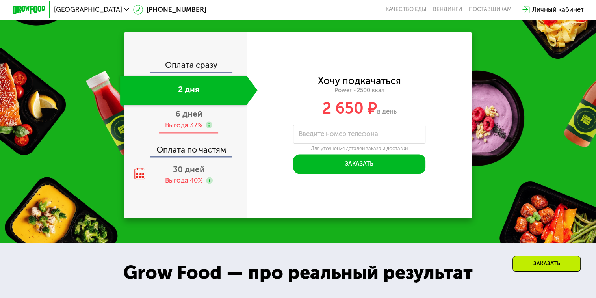 Image resolution: width=596 pixels, height=298 pixels. What do you see at coordinates (359, 164) in the screenshot?
I see `button: Заказать` at bounding box center [359, 164].